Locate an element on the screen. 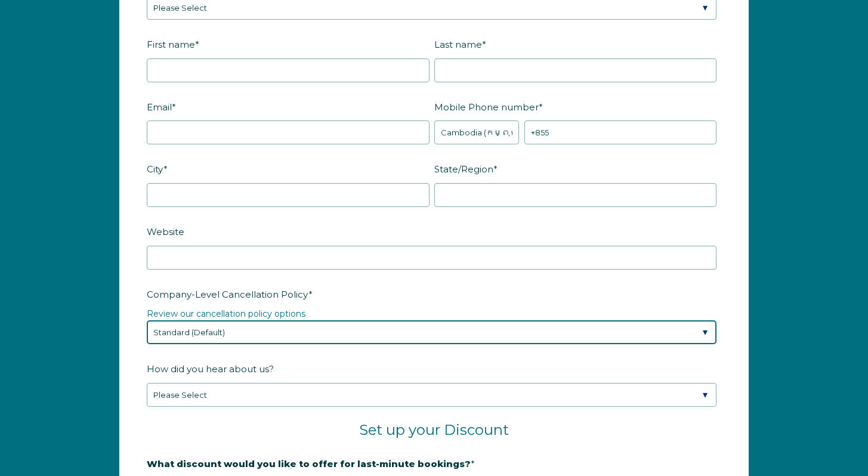 Image resolution: width=868 pixels, height=476 pixels. span: How did you hear about us? is located at coordinates (210, 369).